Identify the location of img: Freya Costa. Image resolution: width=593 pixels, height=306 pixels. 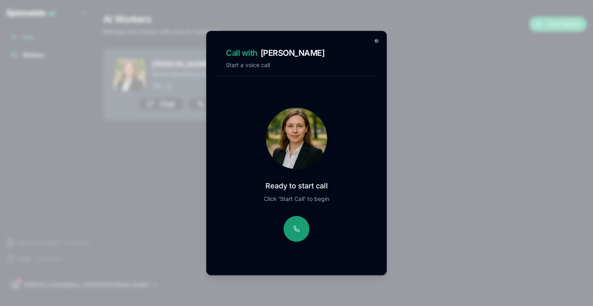
(297, 138).